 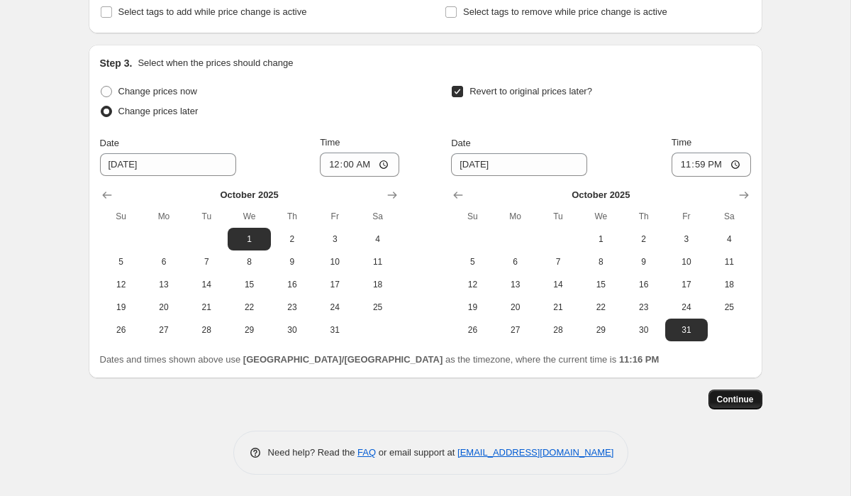 What do you see at coordinates (206, 307) in the screenshot?
I see `span: 21` at bounding box center [206, 307].